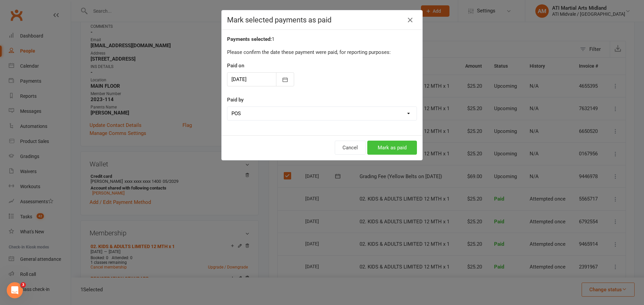  What do you see at coordinates (410, 20) in the screenshot?
I see `button: Close` at bounding box center [410, 20].